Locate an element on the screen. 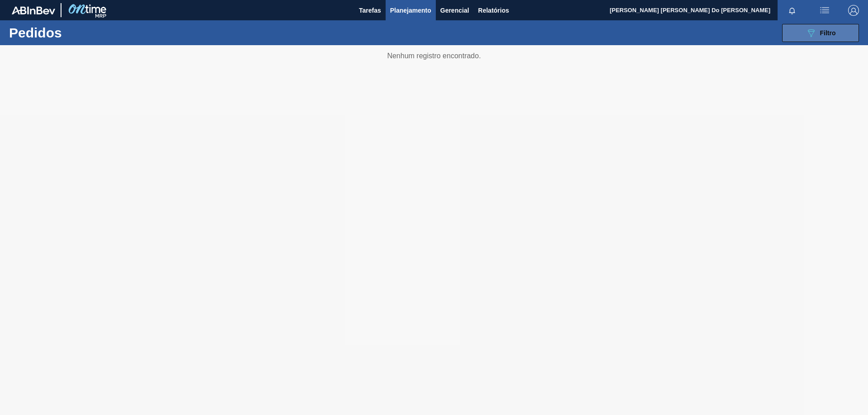 The height and width of the screenshot is (415, 868). span: Filtro is located at coordinates (827, 33).